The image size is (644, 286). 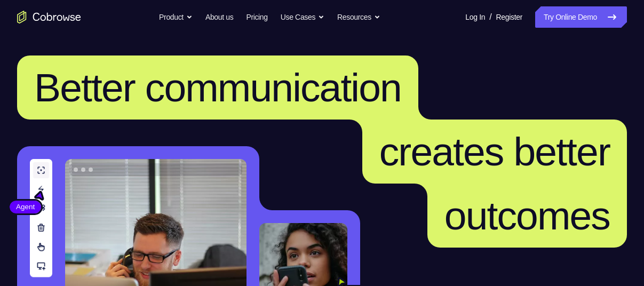 What do you see at coordinates (475, 17) in the screenshot?
I see `a: Log In` at bounding box center [475, 17].